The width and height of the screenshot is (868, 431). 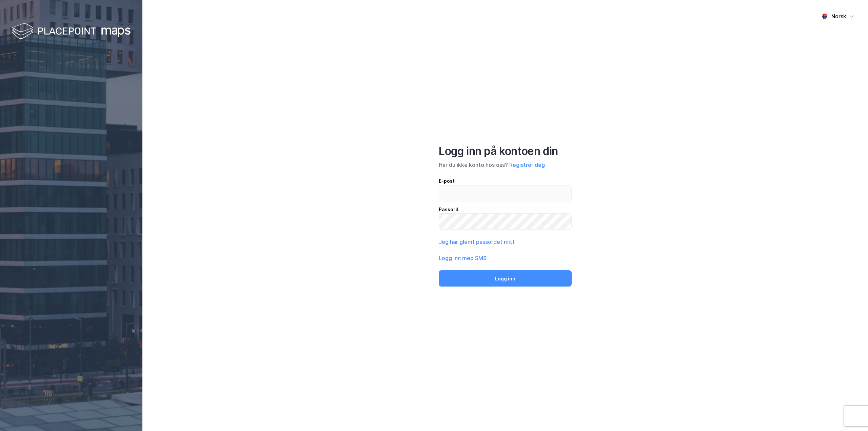 What do you see at coordinates (462, 258) in the screenshot?
I see `button: Logg inn med SMS` at bounding box center [462, 258].